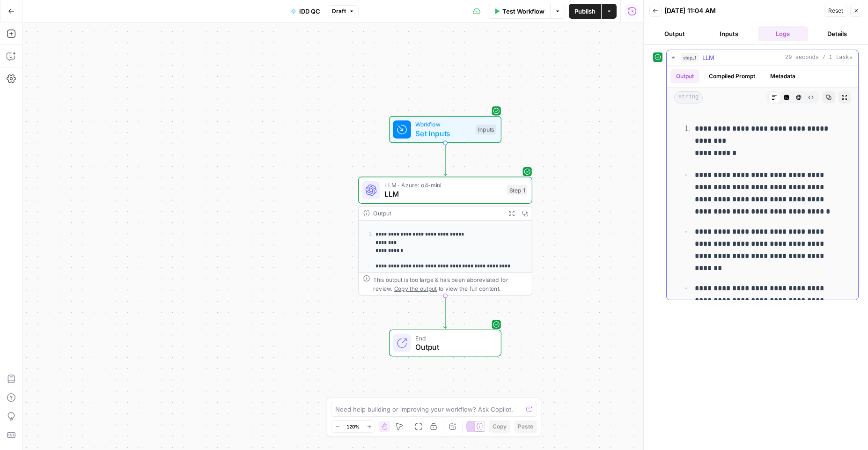  What do you see at coordinates (450, 284) in the screenshot?
I see `div: This output is too large & has been abbreviated for review. to view the full content.` at bounding box center [450, 284].